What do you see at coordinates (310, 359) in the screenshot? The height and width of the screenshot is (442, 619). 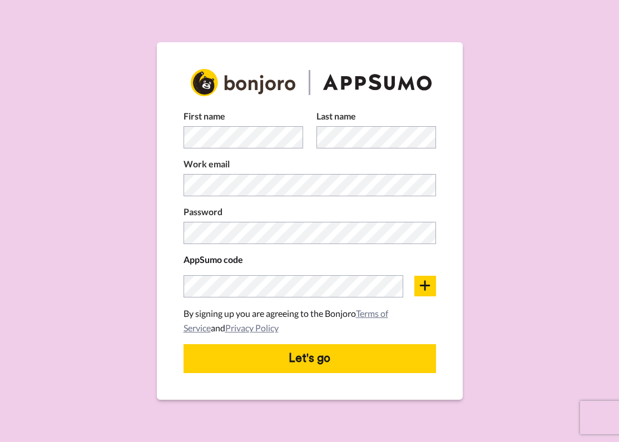 I see `button: Let's go` at bounding box center [310, 359].